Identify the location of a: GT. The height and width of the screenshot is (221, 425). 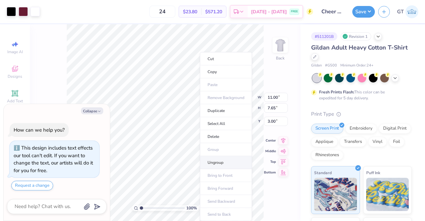
(408, 12).